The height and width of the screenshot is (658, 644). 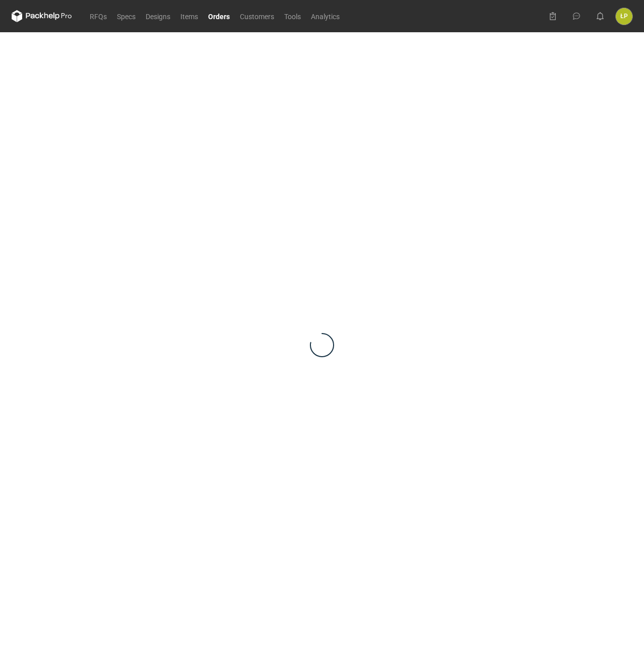 I want to click on div: Łukasz Postawa, so click(x=624, y=16).